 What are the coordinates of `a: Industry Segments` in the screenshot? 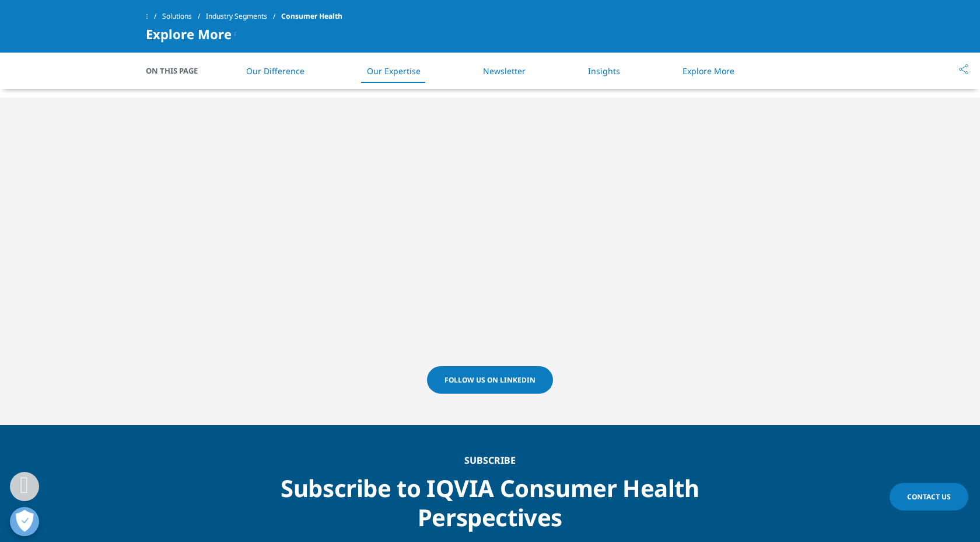 It's located at (243, 16).